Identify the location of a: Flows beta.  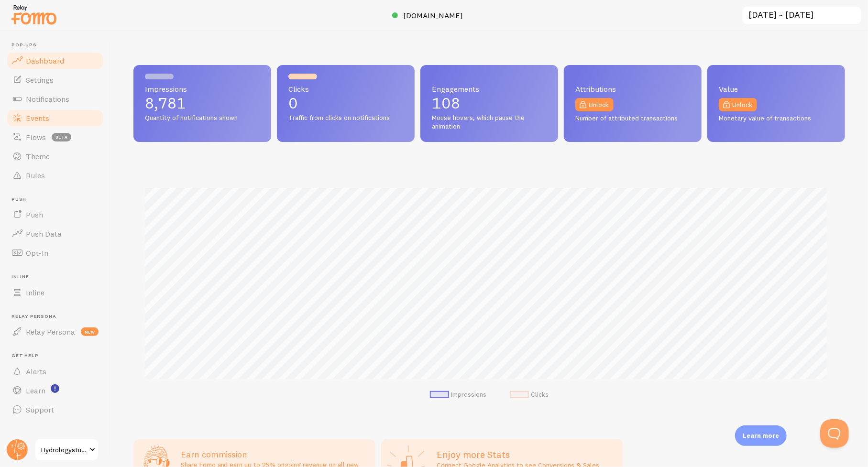
(55, 137).